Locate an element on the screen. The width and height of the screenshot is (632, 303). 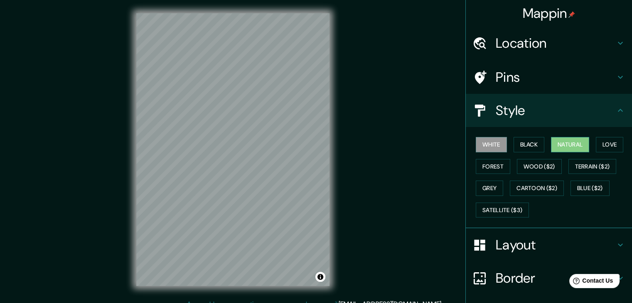
h4: Mappin is located at coordinates (549, 13).